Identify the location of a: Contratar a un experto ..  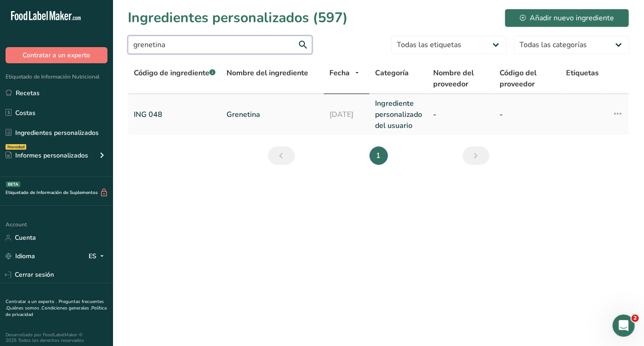
(31, 302).